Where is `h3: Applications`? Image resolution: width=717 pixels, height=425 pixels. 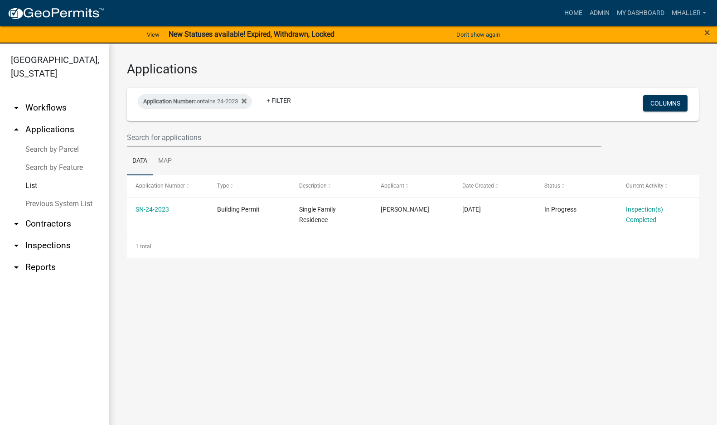
h3: Applications is located at coordinates (413, 69).